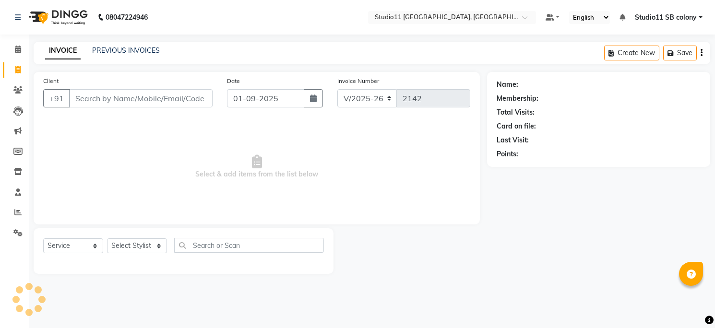  What do you see at coordinates (141, 98) in the screenshot?
I see `input: Search by Name/Mobile/Email/Code` at bounding box center [141, 98].